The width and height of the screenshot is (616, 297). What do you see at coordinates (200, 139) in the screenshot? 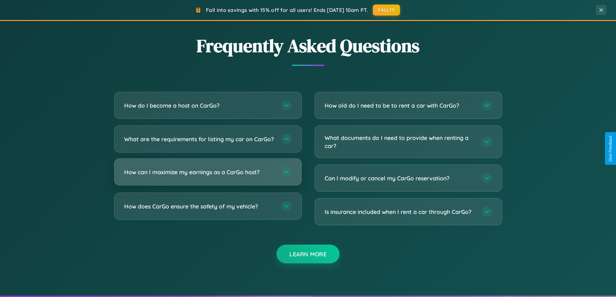
I see `h3: What are the requirements for listing my car on CarGo?` at bounding box center [200, 139].